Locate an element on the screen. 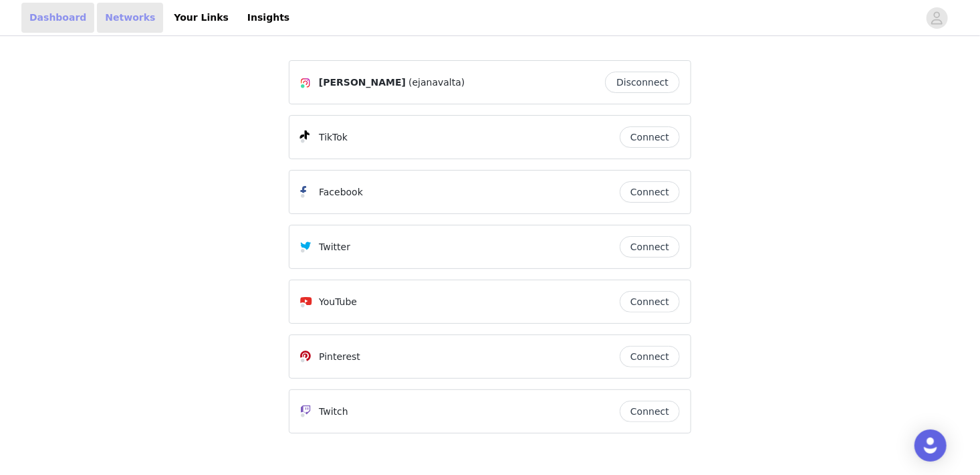 The image size is (980, 475). a: Your Links is located at coordinates (201, 18).